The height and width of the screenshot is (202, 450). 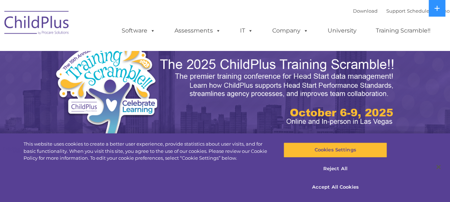 I want to click on a: IT, so click(x=246, y=31).